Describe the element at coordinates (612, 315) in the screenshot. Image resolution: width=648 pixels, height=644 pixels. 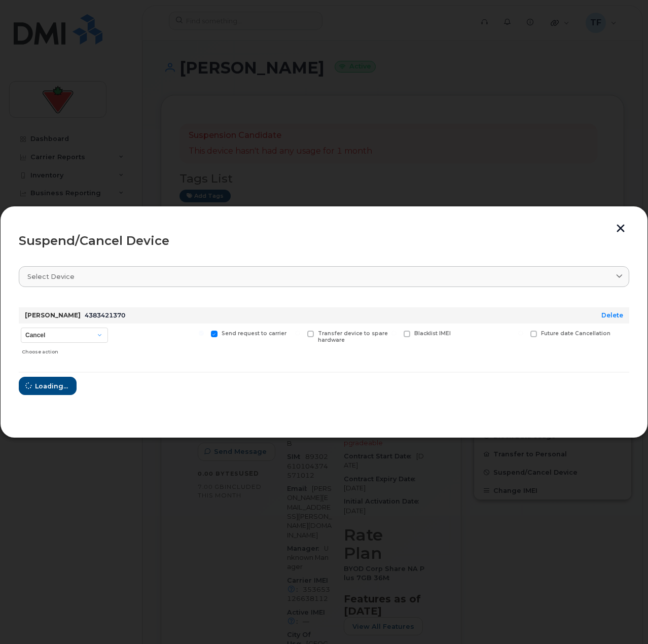
I see `a: Delete` at that location.